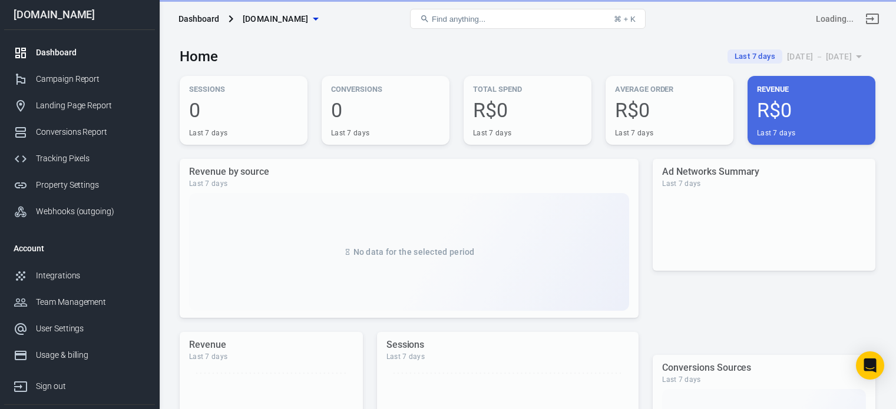 The height and width of the screenshot is (409, 896). What do you see at coordinates (91, 79) in the screenshot?
I see `div: Campaign Report` at bounding box center [91, 79].